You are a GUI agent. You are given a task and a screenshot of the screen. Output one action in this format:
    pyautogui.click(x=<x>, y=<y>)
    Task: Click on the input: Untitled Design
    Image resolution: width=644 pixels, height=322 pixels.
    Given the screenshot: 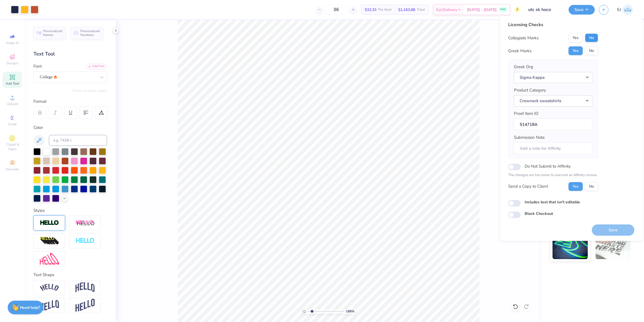 What is the action you would take?
    pyautogui.click(x=544, y=9)
    